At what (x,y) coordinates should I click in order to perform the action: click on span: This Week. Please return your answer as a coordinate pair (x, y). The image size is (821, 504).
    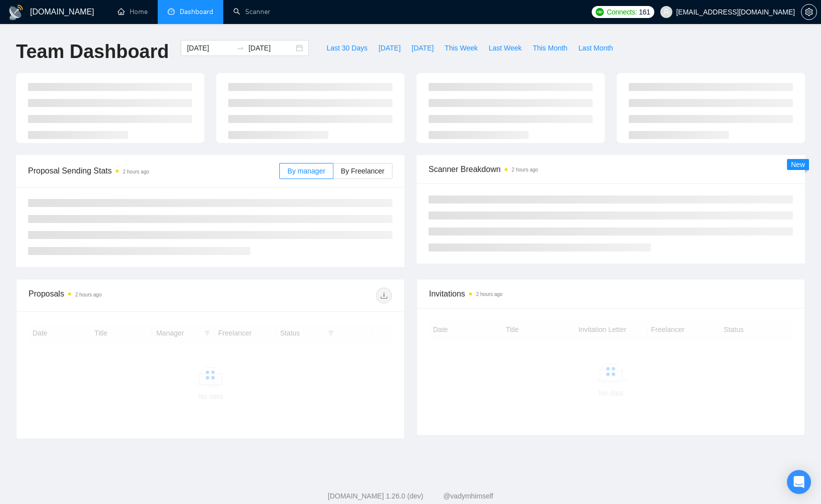
    Looking at the image, I should click on (461, 48).